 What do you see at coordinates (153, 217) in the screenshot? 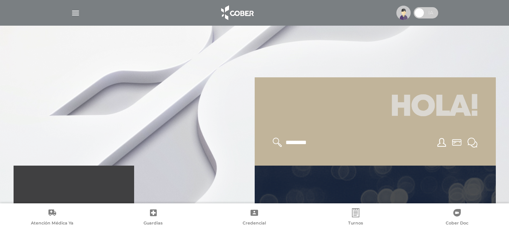
I see `a: Guardias` at bounding box center [153, 217].